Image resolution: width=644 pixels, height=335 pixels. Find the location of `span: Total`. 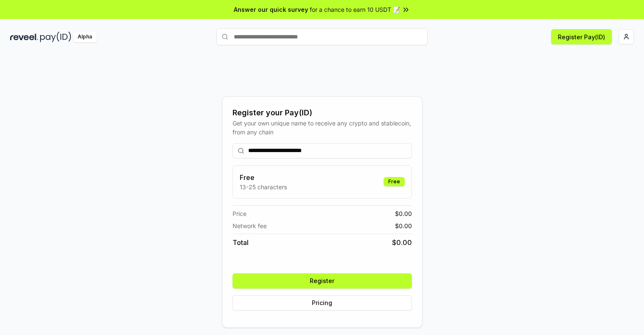

span: Total is located at coordinates (240, 242).